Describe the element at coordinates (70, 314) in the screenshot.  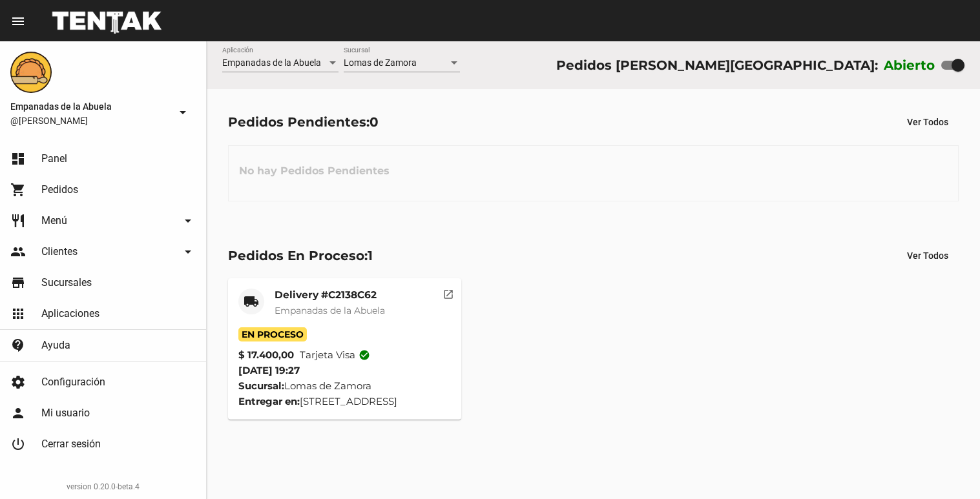
I see `span: Aplicaciones` at that location.